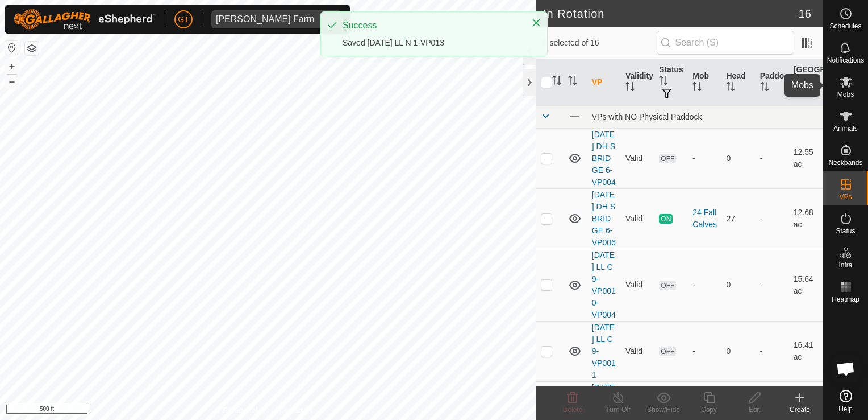  What do you see at coordinates (806, 219) in the screenshot?
I see `td: 12.68 ac` at bounding box center [806, 219].